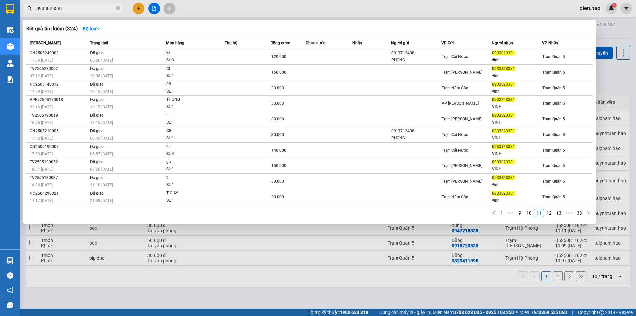 This screenshot has height=316, width=636. Describe the element at coordinates (231, 43) in the screenshot. I see `span: Thu hộ` at that location.